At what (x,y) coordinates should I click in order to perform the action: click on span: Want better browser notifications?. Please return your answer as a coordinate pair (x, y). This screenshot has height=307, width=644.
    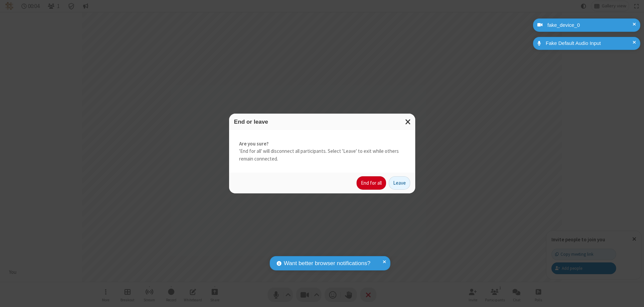
    Looking at the image, I should click on (327, 264).